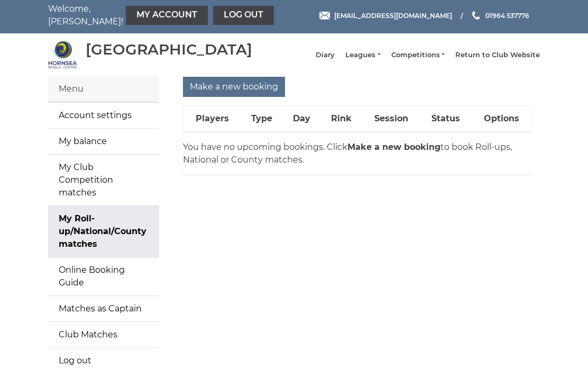 The image size is (588, 384). I want to click on th: Status, so click(445, 119).